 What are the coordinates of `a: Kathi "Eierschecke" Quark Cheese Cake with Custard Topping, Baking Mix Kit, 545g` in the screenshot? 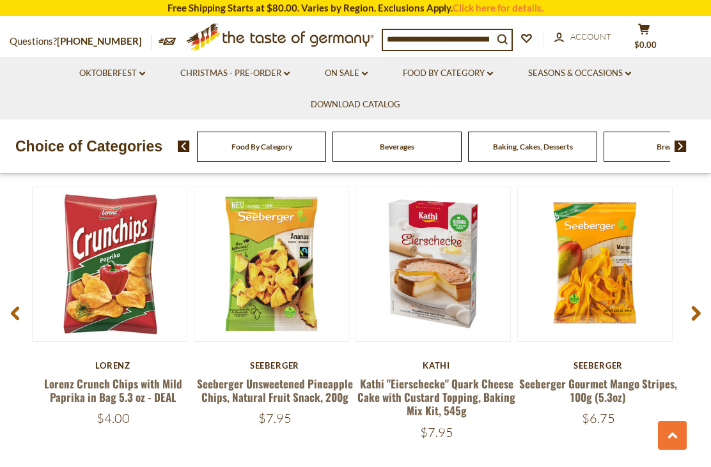 It's located at (436, 397).